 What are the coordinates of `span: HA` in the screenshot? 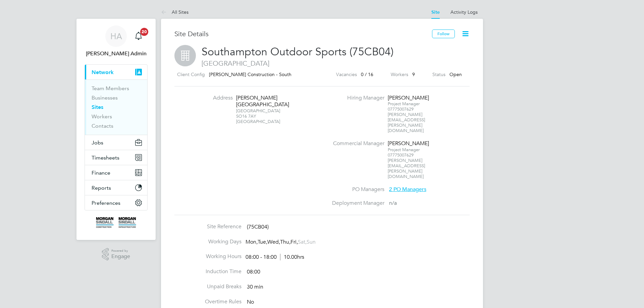 It's located at (116, 36).